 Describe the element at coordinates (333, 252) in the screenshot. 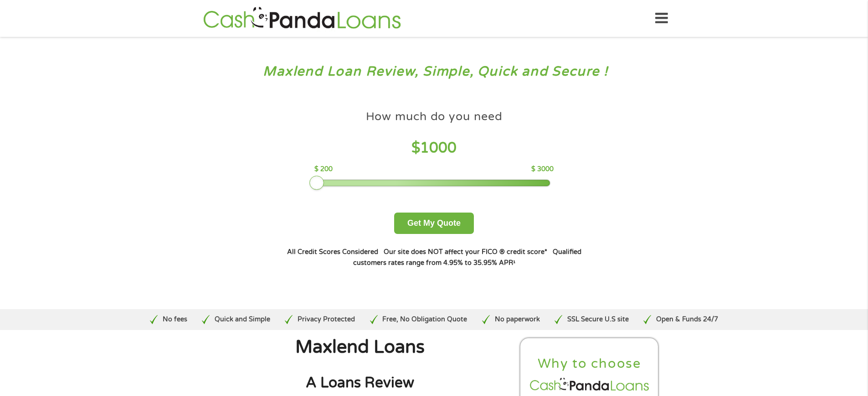

I see `strong: All Credit Scores Considered` at that location.